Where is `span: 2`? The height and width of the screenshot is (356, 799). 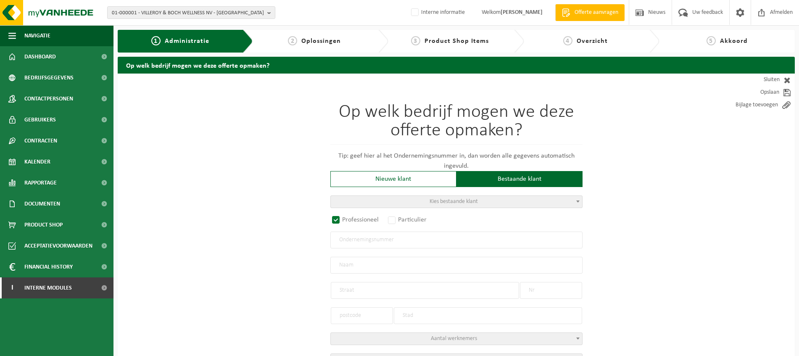
span: 2 is located at coordinates (292, 41).